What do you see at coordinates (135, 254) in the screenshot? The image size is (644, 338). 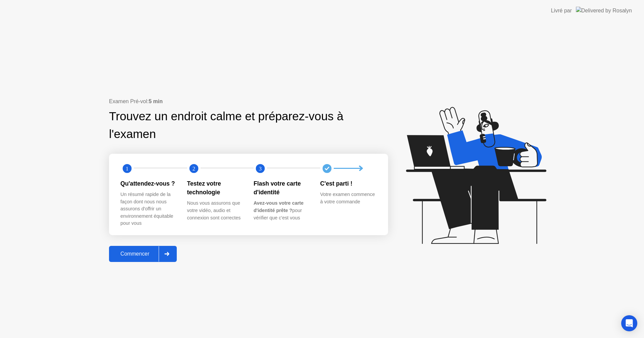 I see `div: Commencer` at bounding box center [135, 254].